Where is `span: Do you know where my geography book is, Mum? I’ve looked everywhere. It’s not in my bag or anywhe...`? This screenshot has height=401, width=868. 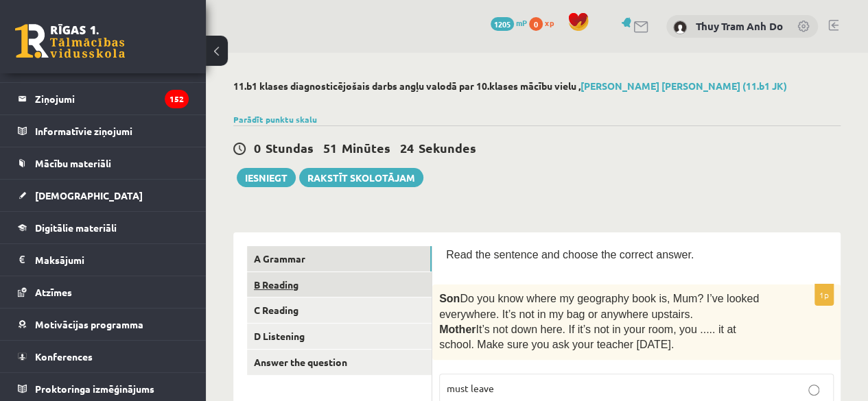 span: Do you know where my geography book is, Mum? I’ve looked everywhere. It’s not in my bag or anywhe... is located at coordinates (599, 306).